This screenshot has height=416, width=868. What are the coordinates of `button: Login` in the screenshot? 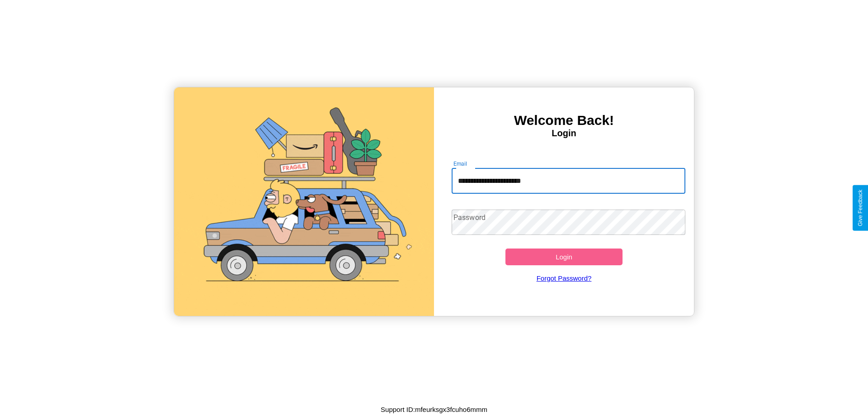 It's located at (563, 256).